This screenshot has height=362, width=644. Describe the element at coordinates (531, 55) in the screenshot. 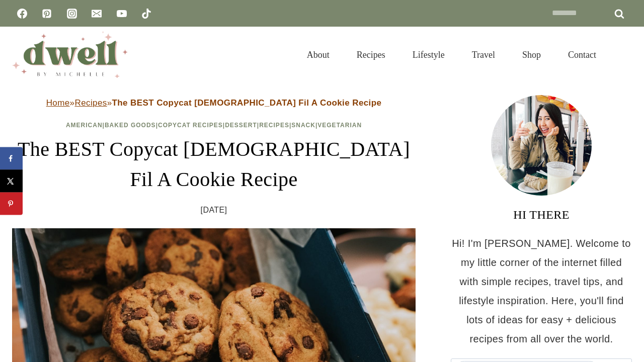

I see `a: Shop` at that location.